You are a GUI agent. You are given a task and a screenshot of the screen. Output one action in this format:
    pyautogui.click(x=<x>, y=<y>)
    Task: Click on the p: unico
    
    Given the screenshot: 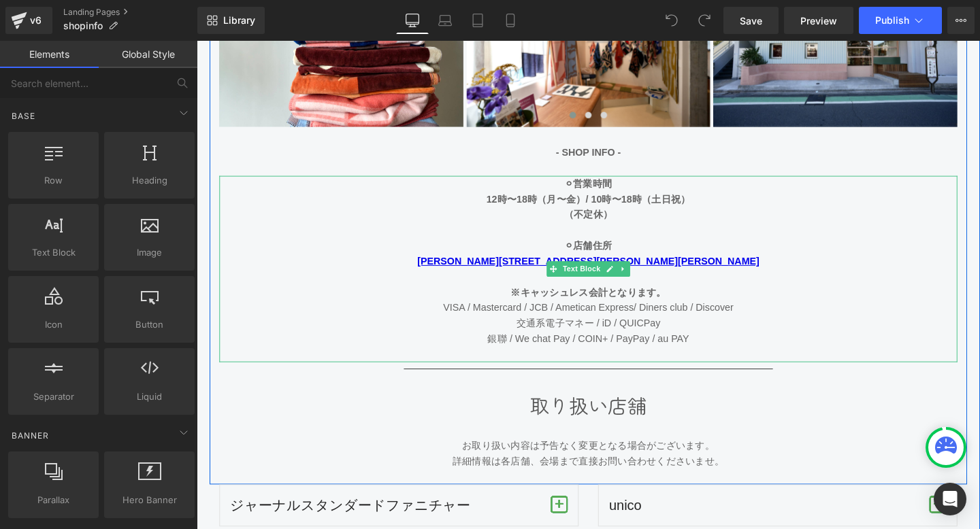 What is the action you would take?
    pyautogui.click(x=597, y=489)
    